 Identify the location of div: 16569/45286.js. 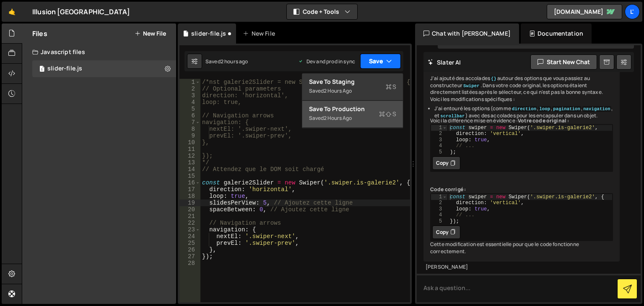
(106, 69).